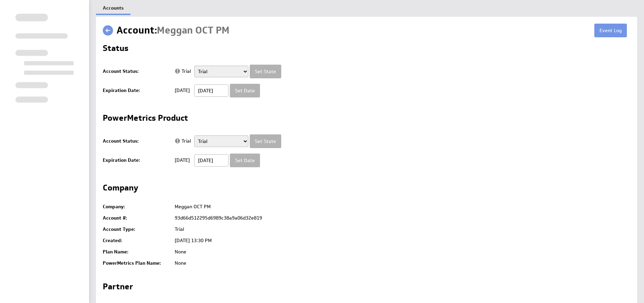 This screenshot has width=644, height=303. What do you see at coordinates (45, 58) in the screenshot?
I see `img: skeleton-sidenav.svg` at bounding box center [45, 58].